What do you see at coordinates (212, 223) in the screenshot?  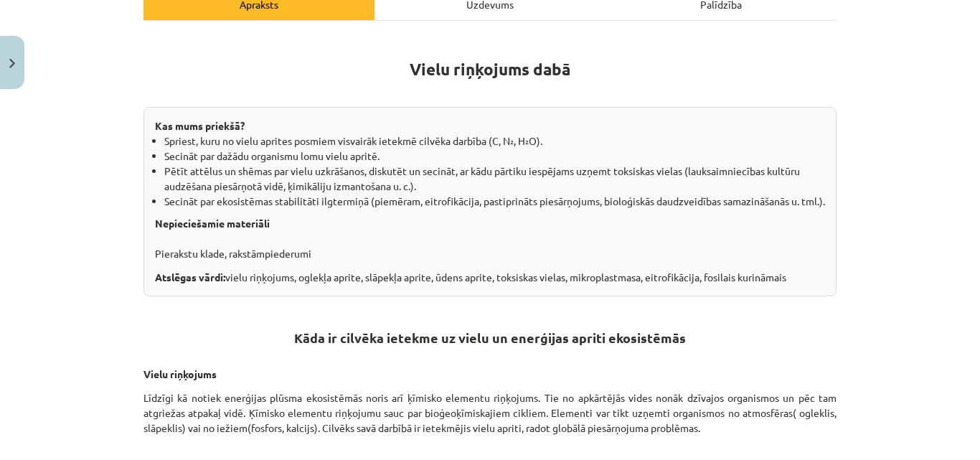 I see `strong: Nepieciešamie materiāli` at bounding box center [212, 223].